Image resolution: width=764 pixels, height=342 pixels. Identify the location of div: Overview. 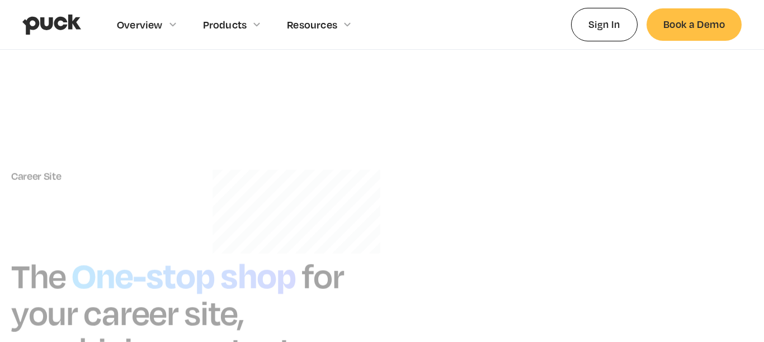
(140, 25).